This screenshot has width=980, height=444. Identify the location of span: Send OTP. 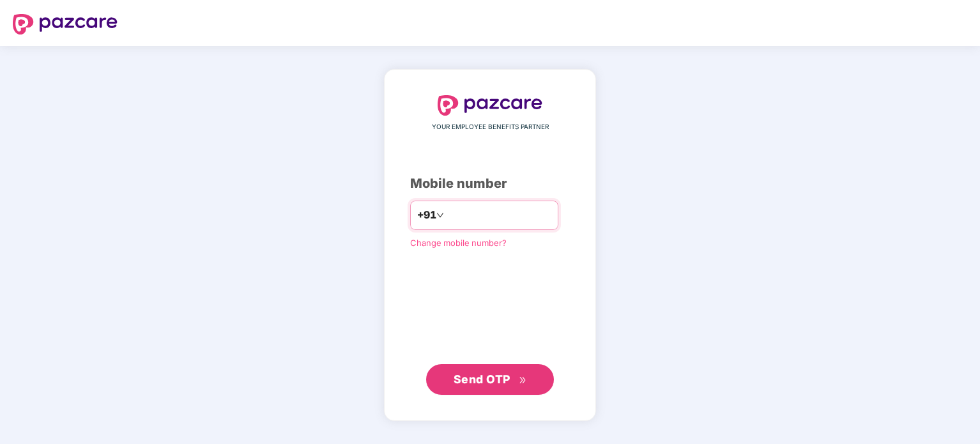
(482, 379).